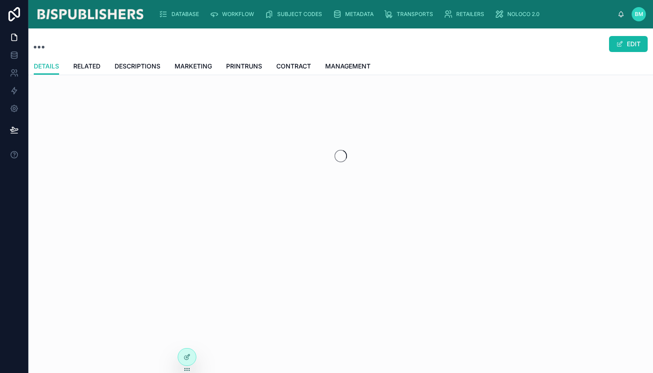 The width and height of the screenshot is (653, 373). What do you see at coordinates (294, 67) in the screenshot?
I see `a: CONTRACT` at bounding box center [294, 67].